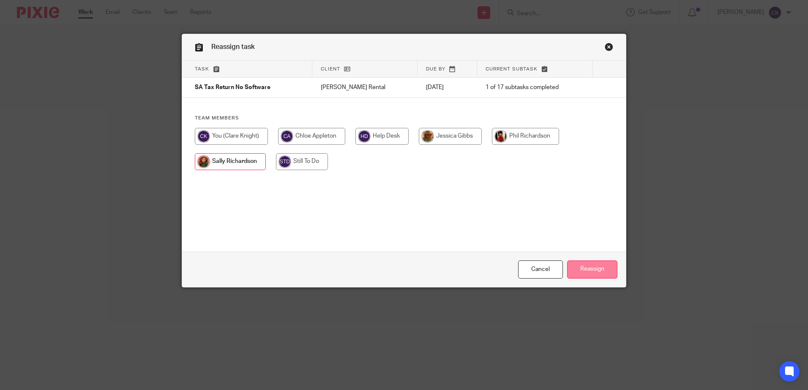 The height and width of the screenshot is (390, 808). I want to click on span: Due by, so click(435, 69).